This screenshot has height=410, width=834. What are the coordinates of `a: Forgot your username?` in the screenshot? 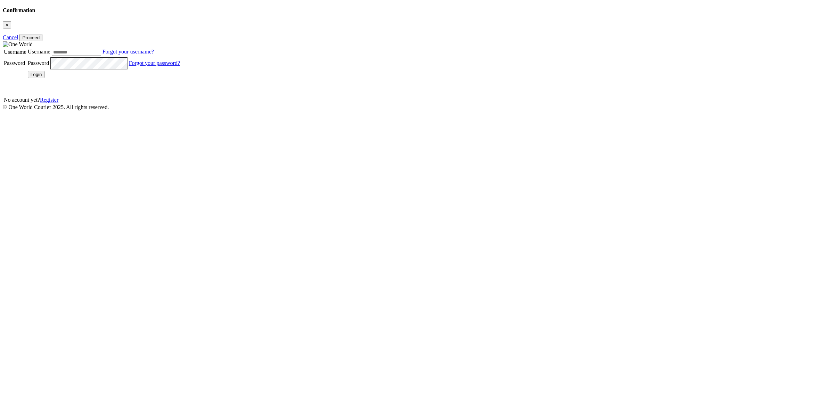 It's located at (128, 51).